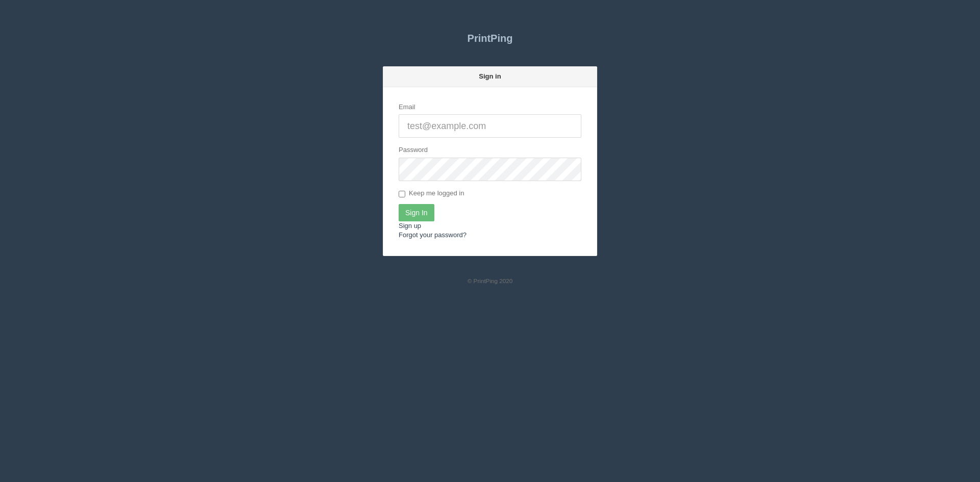 The height and width of the screenshot is (482, 980). What do you see at coordinates (432, 235) in the screenshot?
I see `a: Forgot your password?` at bounding box center [432, 235].